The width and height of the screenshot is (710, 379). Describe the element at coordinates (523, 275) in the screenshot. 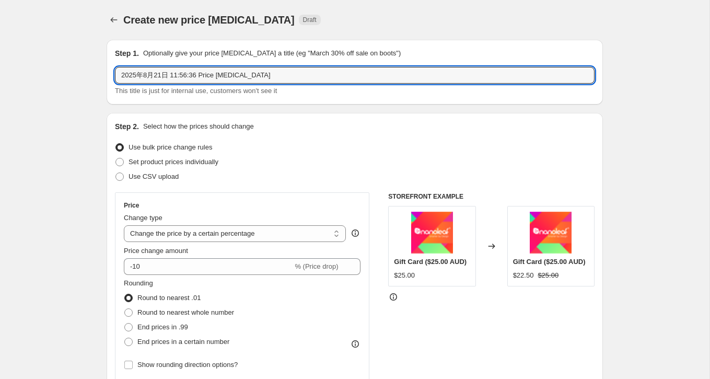

I see `div: $22.50` at that location.